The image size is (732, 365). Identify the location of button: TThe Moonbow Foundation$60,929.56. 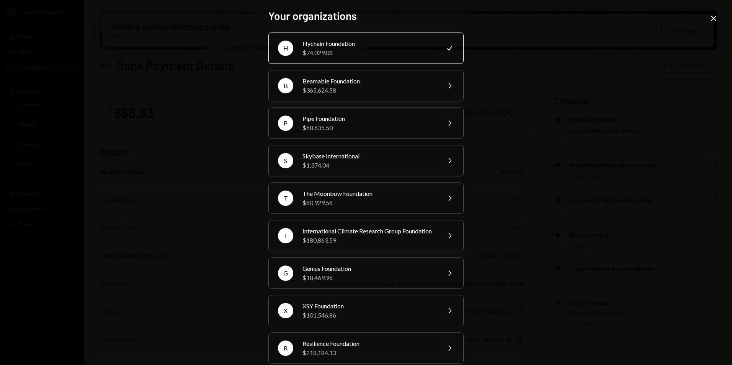
(366, 198).